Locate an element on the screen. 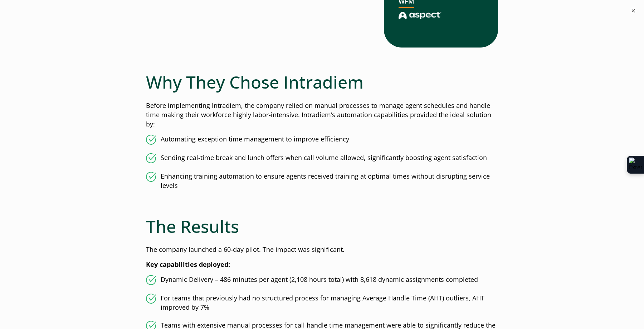  img: Extension Icon is located at coordinates (636, 164).